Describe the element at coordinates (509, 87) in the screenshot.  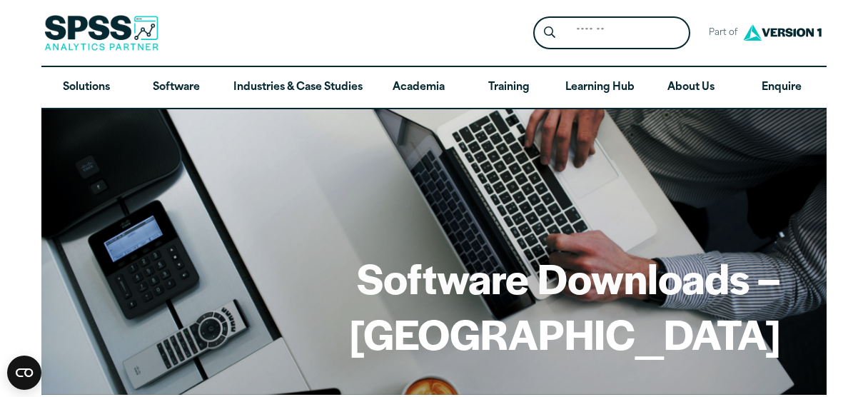
I see `a: Training` at that location.